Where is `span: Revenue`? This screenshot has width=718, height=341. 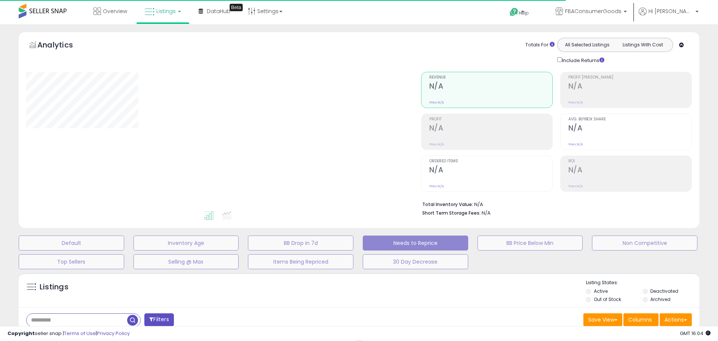 span: Revenue is located at coordinates (491, 77).